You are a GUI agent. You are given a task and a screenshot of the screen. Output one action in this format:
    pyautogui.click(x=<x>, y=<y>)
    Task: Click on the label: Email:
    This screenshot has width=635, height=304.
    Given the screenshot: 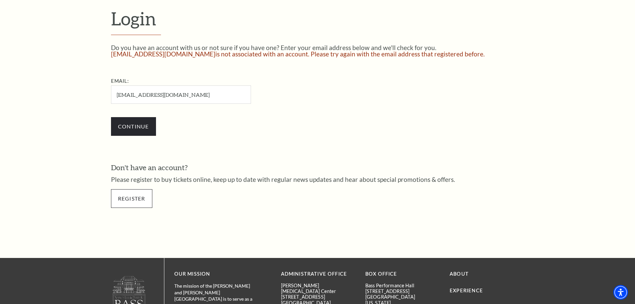 What is the action you would take?
    pyautogui.click(x=120, y=81)
    